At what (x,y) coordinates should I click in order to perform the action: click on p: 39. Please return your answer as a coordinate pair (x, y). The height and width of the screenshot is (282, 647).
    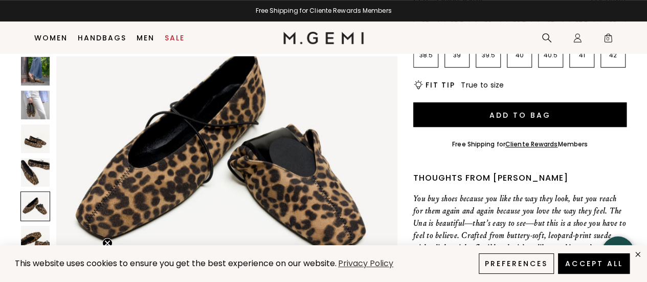
    Looking at the image, I should click on (457, 55).